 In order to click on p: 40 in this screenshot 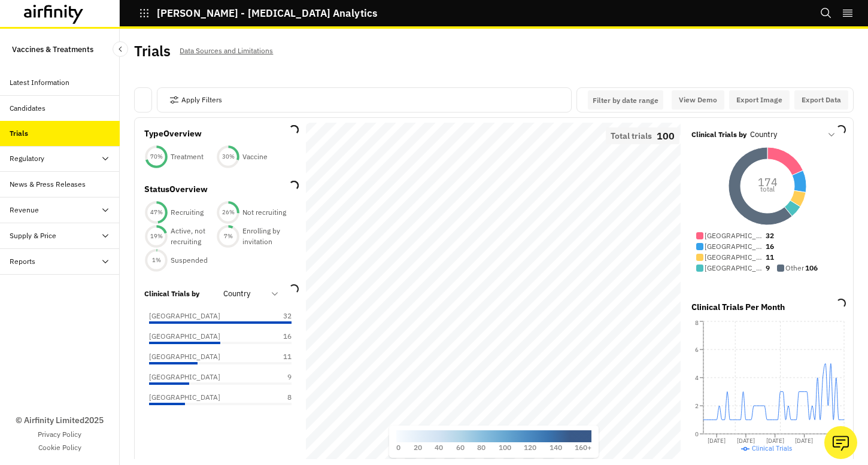, I will do `click(438, 448)`.